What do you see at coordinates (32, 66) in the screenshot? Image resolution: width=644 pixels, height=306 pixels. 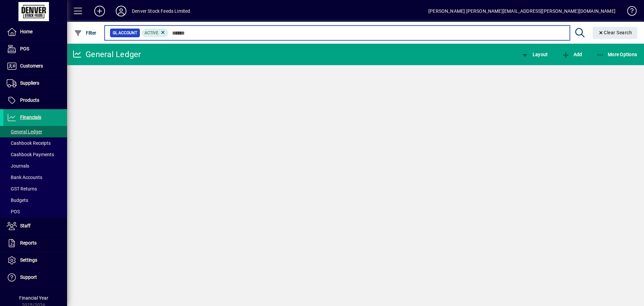 I see `span: Customers` at bounding box center [32, 66].